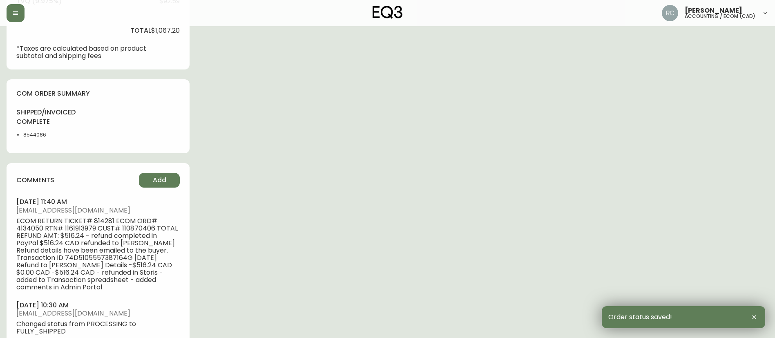 The width and height of the screenshot is (775, 338). I want to click on span: $1,067.20, so click(166, 31).